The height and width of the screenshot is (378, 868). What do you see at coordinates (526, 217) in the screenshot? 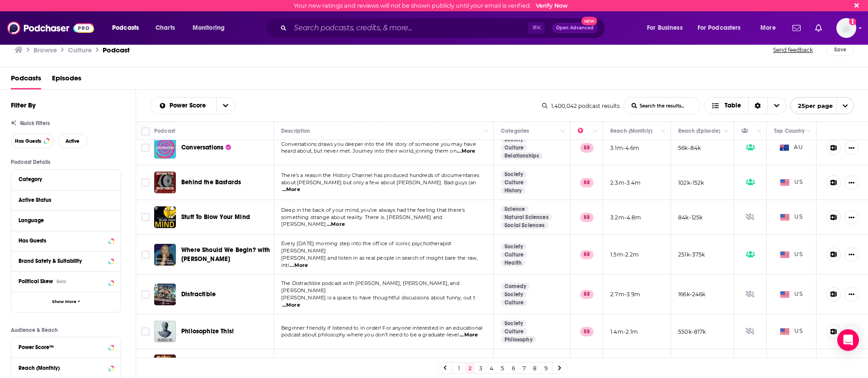
I see `a: Natural Sciences` at bounding box center [526, 217].